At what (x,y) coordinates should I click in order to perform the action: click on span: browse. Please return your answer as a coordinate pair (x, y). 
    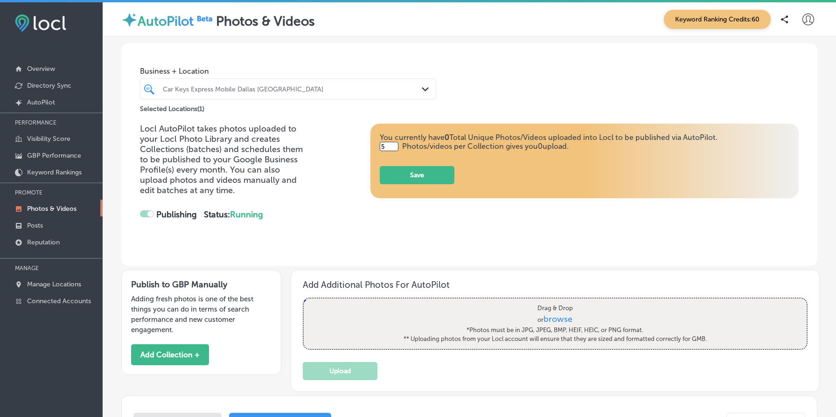
    Looking at the image, I should click on (559, 319).